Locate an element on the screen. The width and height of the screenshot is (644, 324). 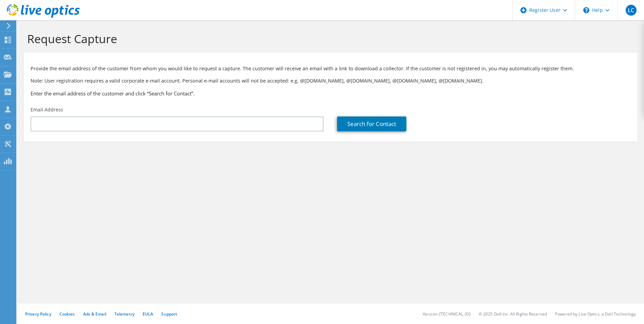
a: Ads & Email is located at coordinates (95, 313).